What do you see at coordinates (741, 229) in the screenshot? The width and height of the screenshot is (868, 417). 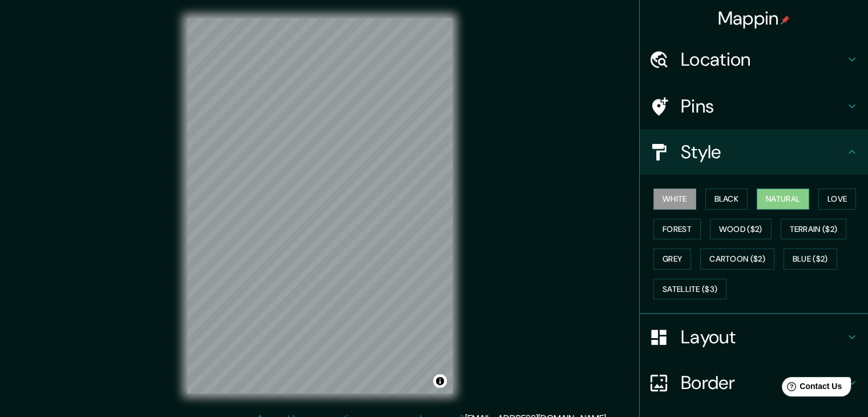 I see `button: Wood ($2)` at bounding box center [741, 229].